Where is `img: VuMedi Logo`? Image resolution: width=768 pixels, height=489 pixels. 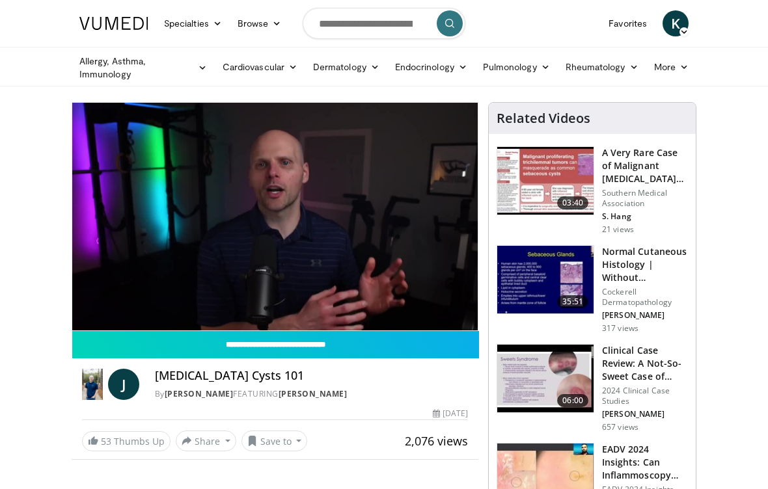 img: VuMedi Logo is located at coordinates (114, 23).